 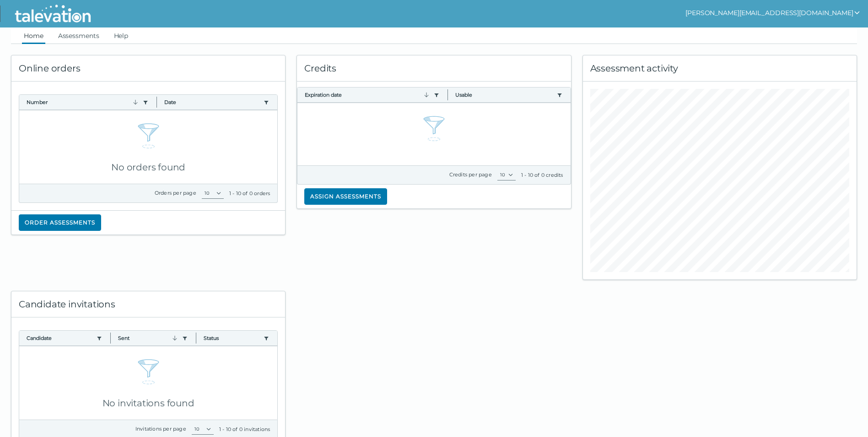 What do you see at coordinates (345, 197) in the screenshot?
I see `button: Assign assessments` at bounding box center [345, 197].